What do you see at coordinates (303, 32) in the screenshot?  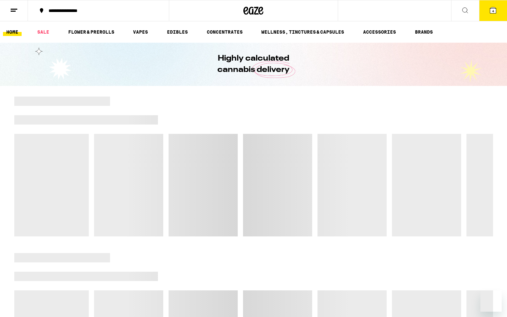 I see `a: WELLNESS, TINCTURES & CAPSULES` at bounding box center [303, 32].